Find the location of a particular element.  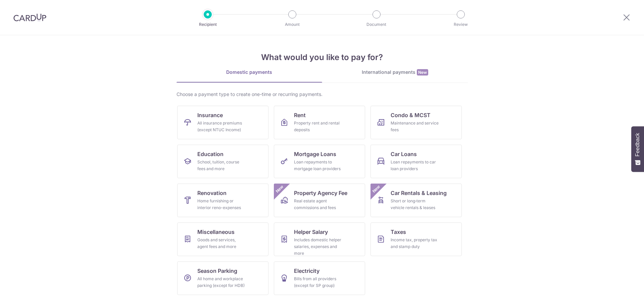

span: Season Parking is located at coordinates (217, 271).